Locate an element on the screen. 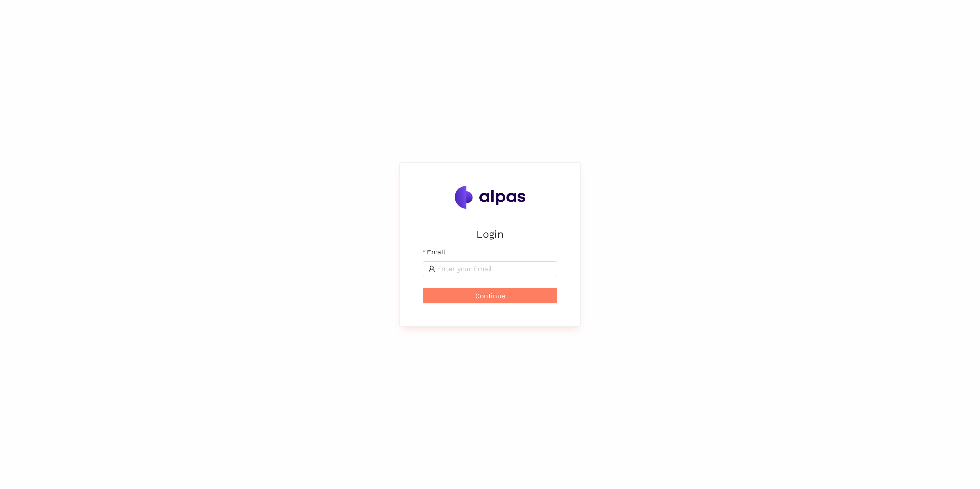 The width and height of the screenshot is (980, 489). span: user is located at coordinates (432, 268).